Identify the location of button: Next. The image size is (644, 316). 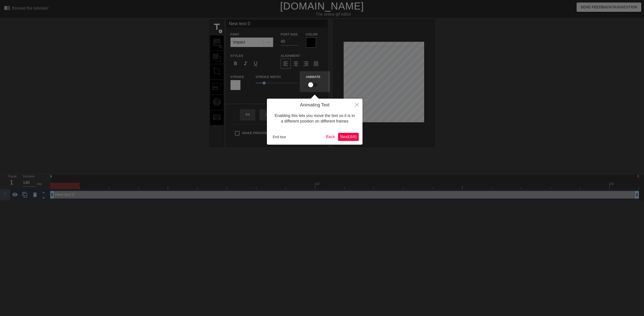
(349, 137).